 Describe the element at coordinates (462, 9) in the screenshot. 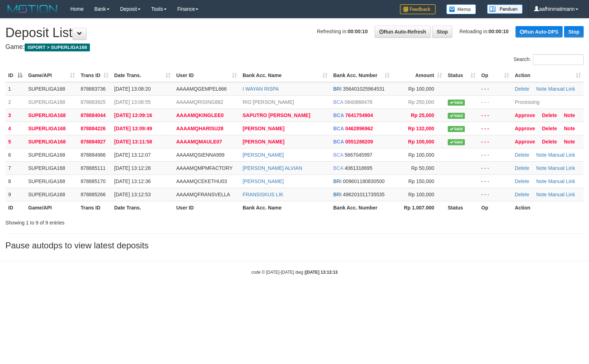

I see `img: Button%20Memo.svg` at that location.